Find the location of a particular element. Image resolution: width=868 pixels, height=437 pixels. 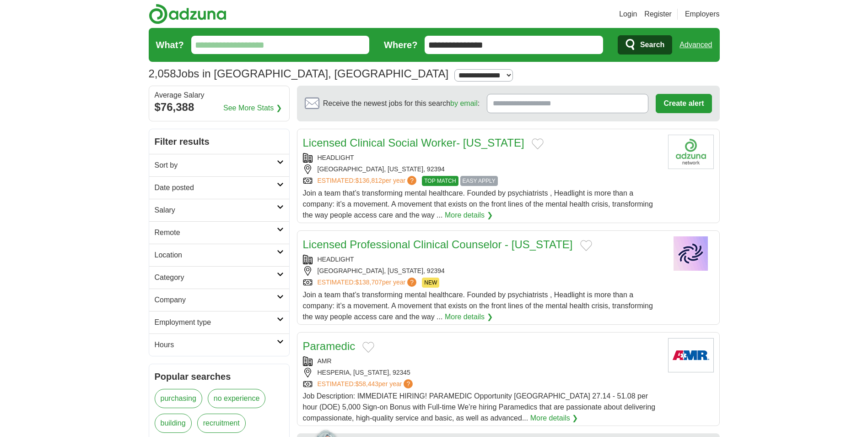

span: NEW is located at coordinates (431, 282).